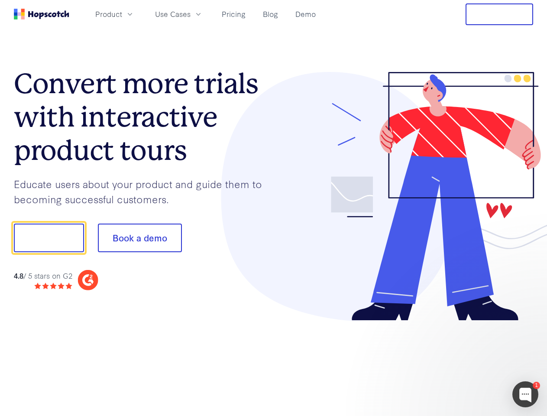 Image resolution: width=547 pixels, height=416 pixels. I want to click on a: Home, so click(42, 14).